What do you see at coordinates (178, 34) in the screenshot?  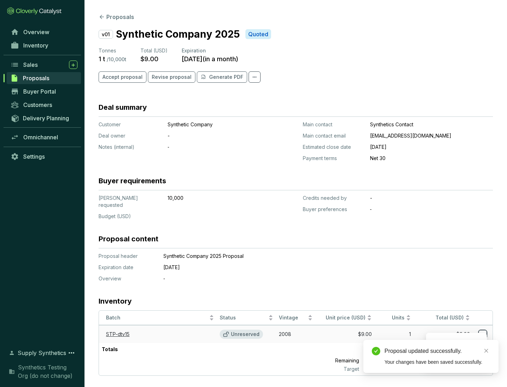 I see `p: Synthetic Company 2025` at bounding box center [178, 34].